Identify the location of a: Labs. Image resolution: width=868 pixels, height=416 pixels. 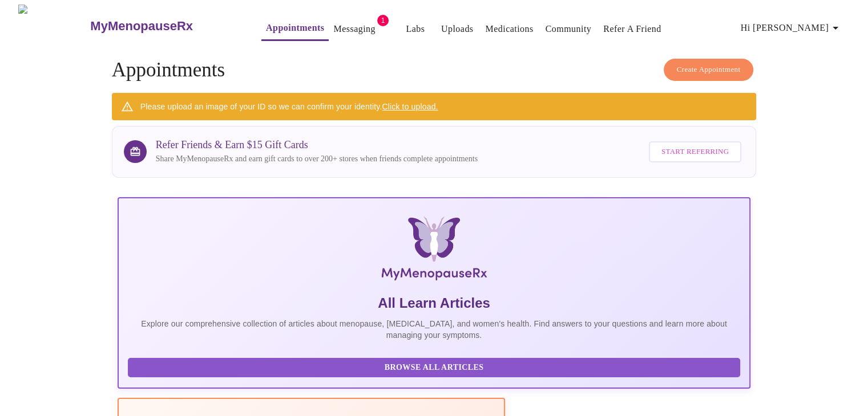
(415, 29).